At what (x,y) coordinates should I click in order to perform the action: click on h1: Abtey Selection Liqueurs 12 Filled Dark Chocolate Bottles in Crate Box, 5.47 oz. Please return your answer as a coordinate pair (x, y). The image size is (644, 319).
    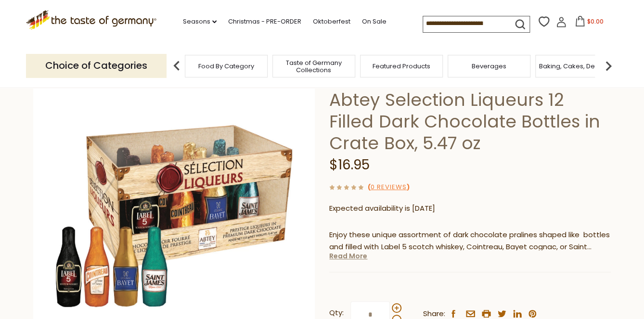
    Looking at the image, I should click on (470, 121).